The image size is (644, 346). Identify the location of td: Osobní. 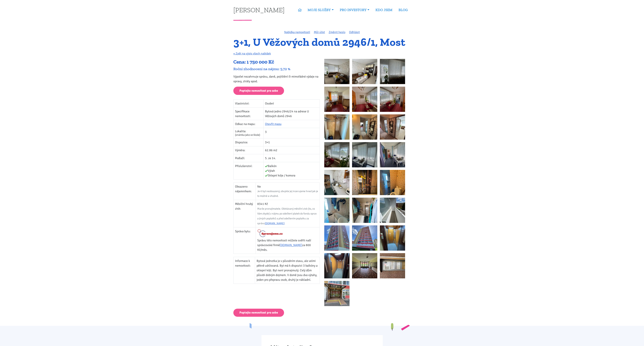
(291, 103).